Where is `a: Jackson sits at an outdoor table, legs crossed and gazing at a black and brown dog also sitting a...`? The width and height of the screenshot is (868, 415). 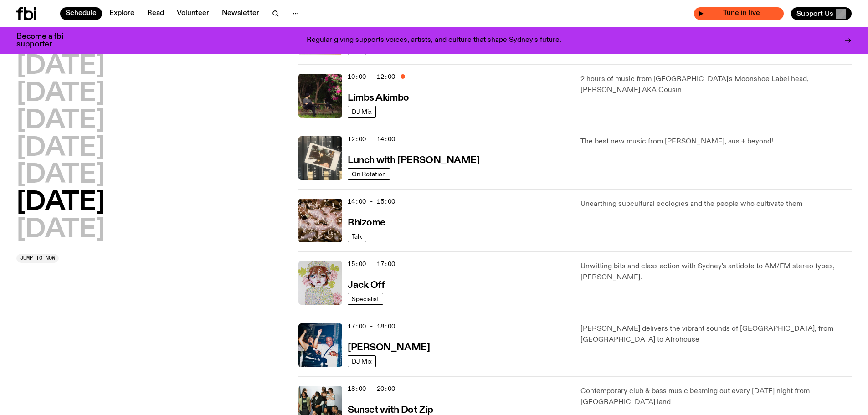 a: Jackson sits at an outdoor table, legs crossed and gazing at a black and brown dog also sitting a... is located at coordinates (321, 96).